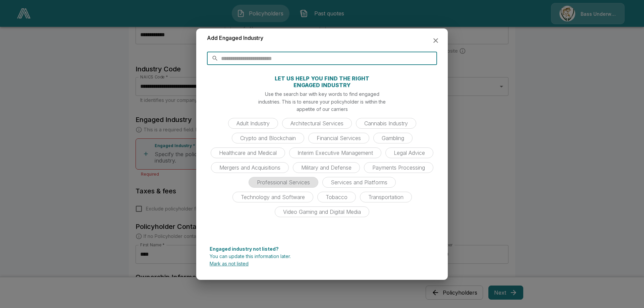 This screenshot has width=644, height=308. What do you see at coordinates (322, 212) in the screenshot?
I see `span: Video Gaming and Digital Media` at bounding box center [322, 212].